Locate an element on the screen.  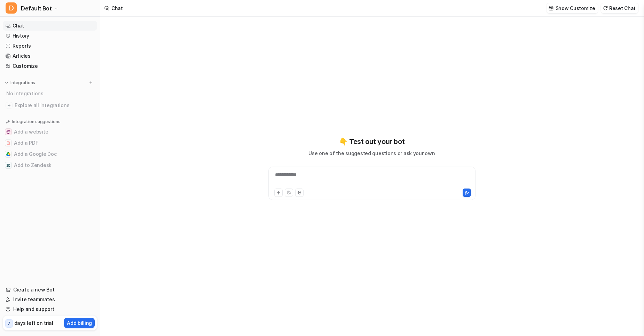
button: Add to ZendeskAdd to Zendesk is located at coordinates (50, 165).